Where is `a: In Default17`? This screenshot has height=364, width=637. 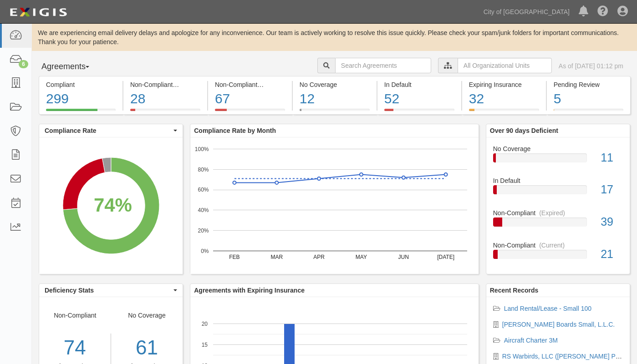 a: In Default17 is located at coordinates (558, 192).